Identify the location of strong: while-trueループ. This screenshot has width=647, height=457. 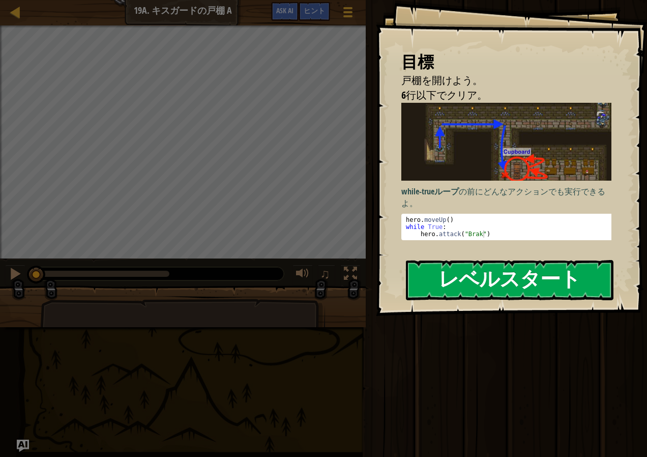
(430, 191).